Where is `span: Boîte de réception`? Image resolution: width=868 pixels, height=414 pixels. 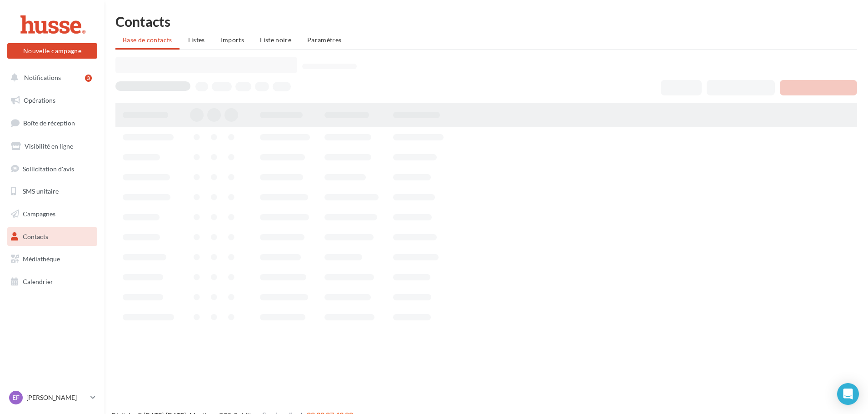 span: Boîte de réception is located at coordinates (49, 122).